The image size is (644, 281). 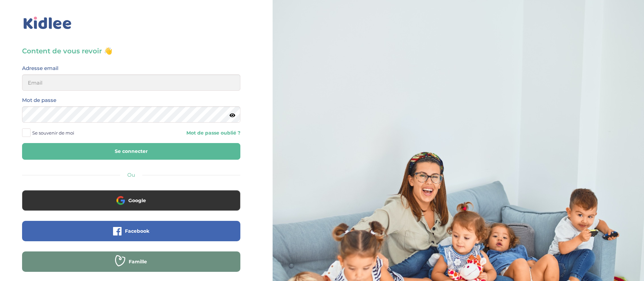 I want to click on input: Email, so click(x=131, y=82).